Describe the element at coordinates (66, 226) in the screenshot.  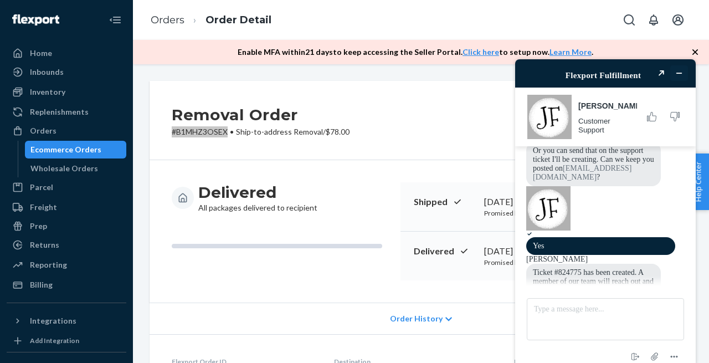
I see `a: Prep` at that location.